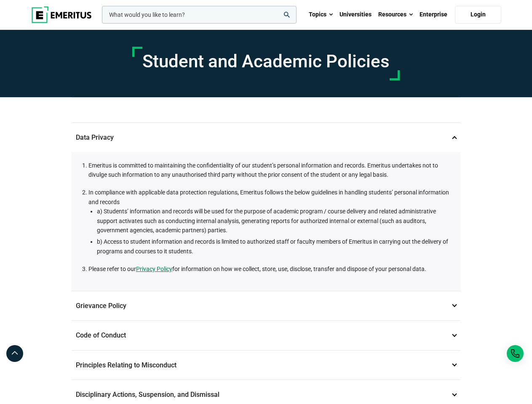  Describe the element at coordinates (265, 335) in the screenshot. I see `p: Code of Conduct` at that location.